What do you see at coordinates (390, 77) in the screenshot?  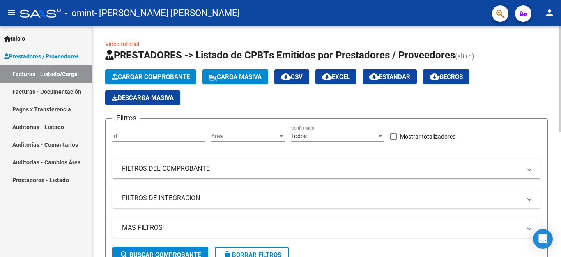 I see `button: Estandar` at bounding box center [390, 77].